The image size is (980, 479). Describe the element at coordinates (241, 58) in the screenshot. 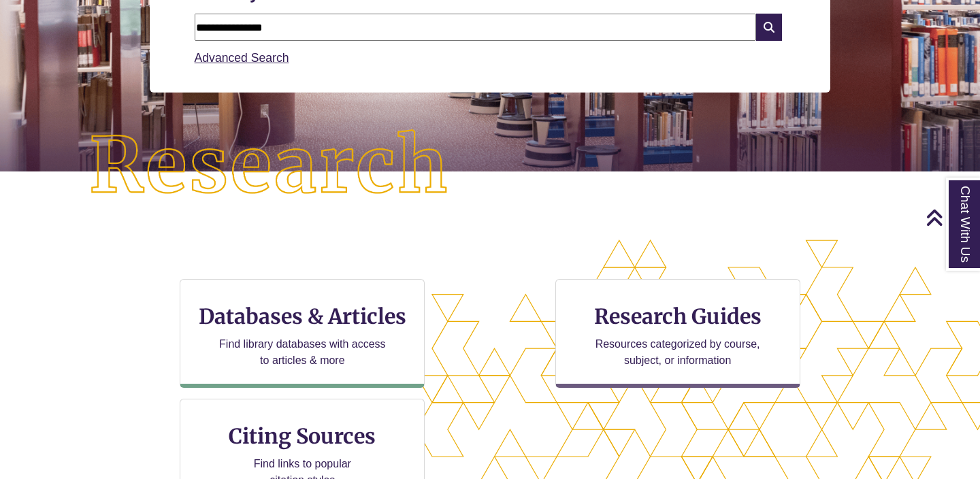

I see `a: Advanced Search` at that location.